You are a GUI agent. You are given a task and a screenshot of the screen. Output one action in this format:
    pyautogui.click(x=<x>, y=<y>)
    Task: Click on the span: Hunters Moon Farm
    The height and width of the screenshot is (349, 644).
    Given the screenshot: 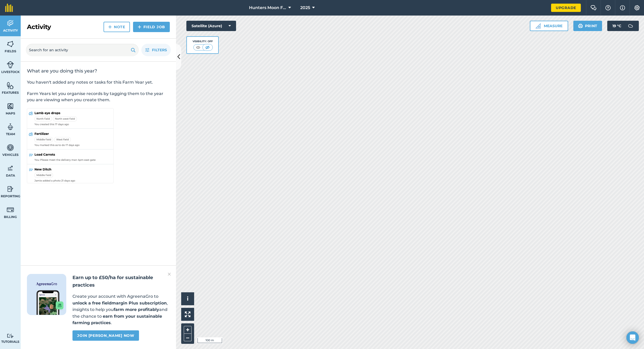 What is the action you would take?
    pyautogui.click(x=268, y=8)
    